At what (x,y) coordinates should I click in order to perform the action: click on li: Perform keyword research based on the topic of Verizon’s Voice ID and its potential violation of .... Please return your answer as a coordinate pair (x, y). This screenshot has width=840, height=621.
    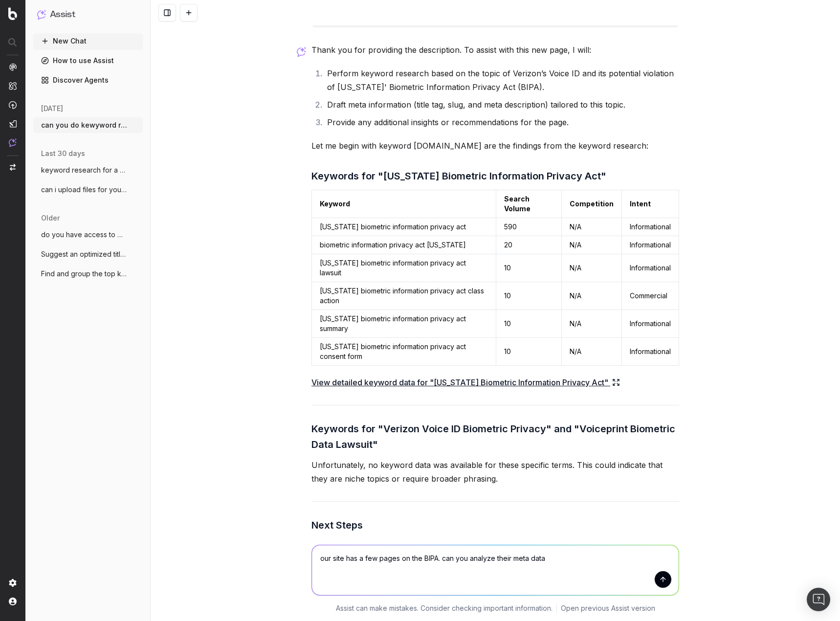
    Looking at the image, I should click on (502, 80).